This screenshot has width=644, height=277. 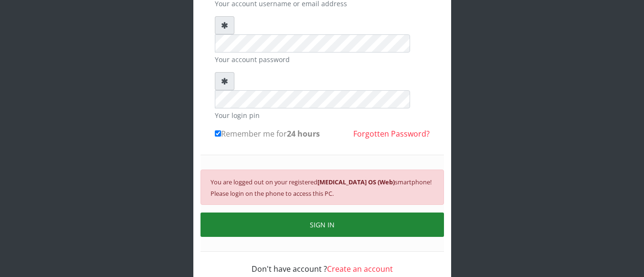 What do you see at coordinates (321, 188) in the screenshot?
I see `small: You are logged out on your registered smartphone! Please login on the phone to access this PC.` at bounding box center [321, 188].